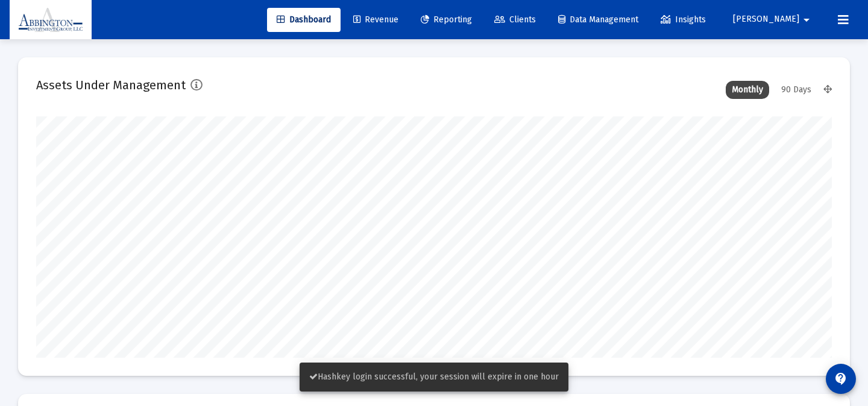 The image size is (868, 406). What do you see at coordinates (598, 19) in the screenshot?
I see `span: Data Management` at bounding box center [598, 19].